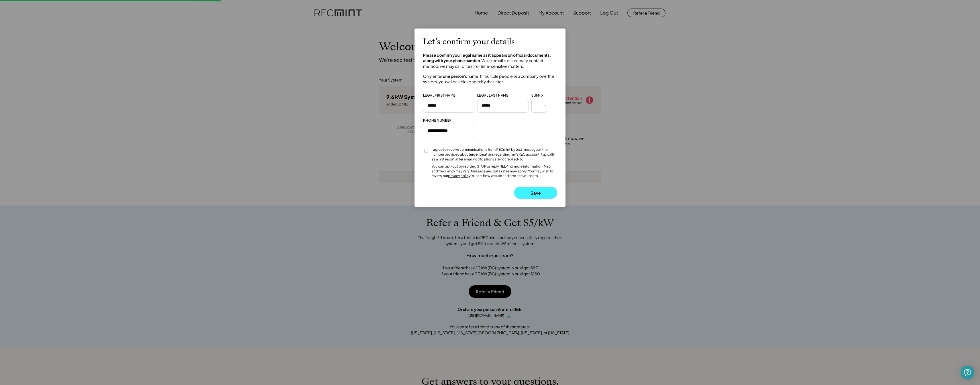 This screenshot has height=385, width=980. What do you see at coordinates (490, 61) in the screenshot?
I see `h4: While email is our primary contact method, we may call or text for time-sensitive matters.` at bounding box center [490, 61].